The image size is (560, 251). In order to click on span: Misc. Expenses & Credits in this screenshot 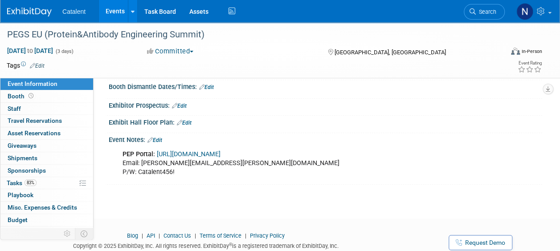, I will do `click(42, 207)`.